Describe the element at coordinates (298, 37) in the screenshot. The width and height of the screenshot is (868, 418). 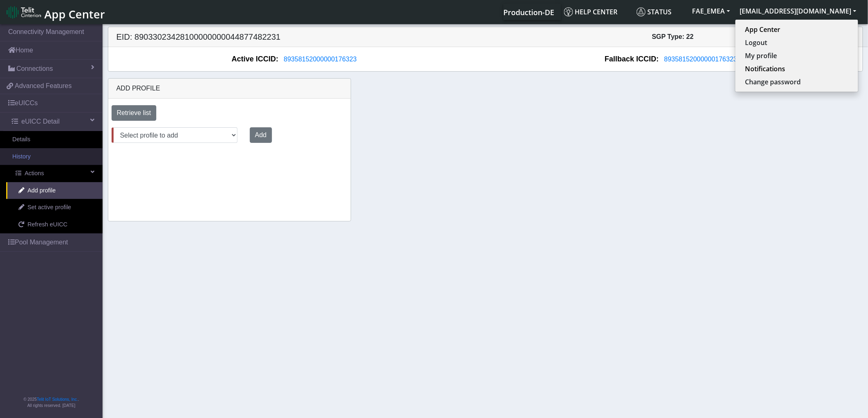
I see `h5: EID: 89033023428100000000044877482231` at that location.